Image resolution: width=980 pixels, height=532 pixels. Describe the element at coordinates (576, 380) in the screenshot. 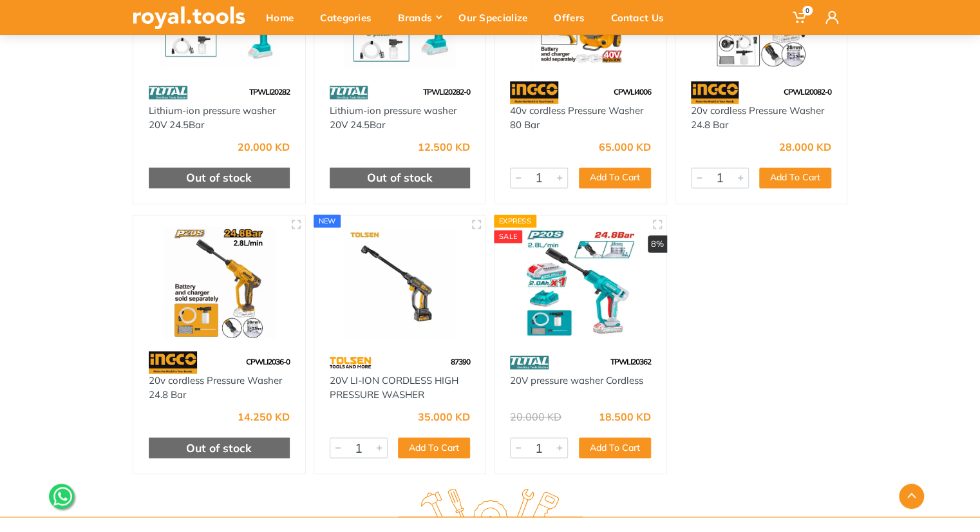

I see `a: 20V pressure washer Cordless` at that location.